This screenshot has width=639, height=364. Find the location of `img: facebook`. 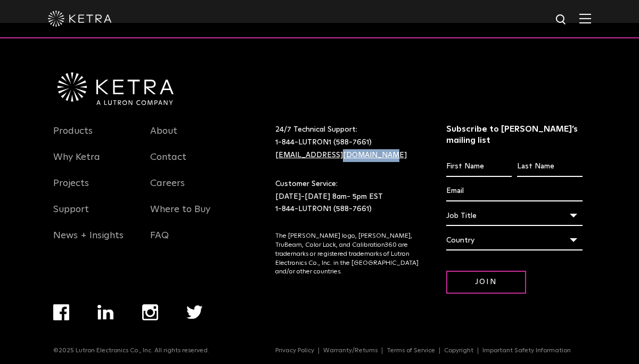

img: facebook is located at coordinates (61, 312).